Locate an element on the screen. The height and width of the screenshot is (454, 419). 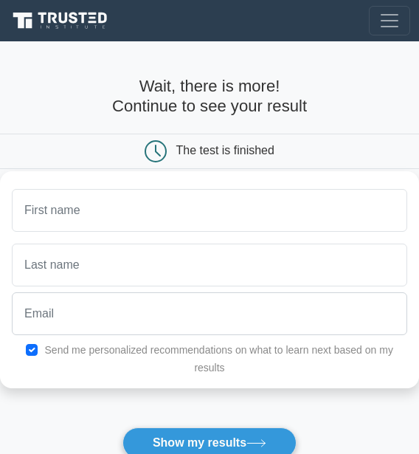
button: Toggle navigation is located at coordinates (390, 21).